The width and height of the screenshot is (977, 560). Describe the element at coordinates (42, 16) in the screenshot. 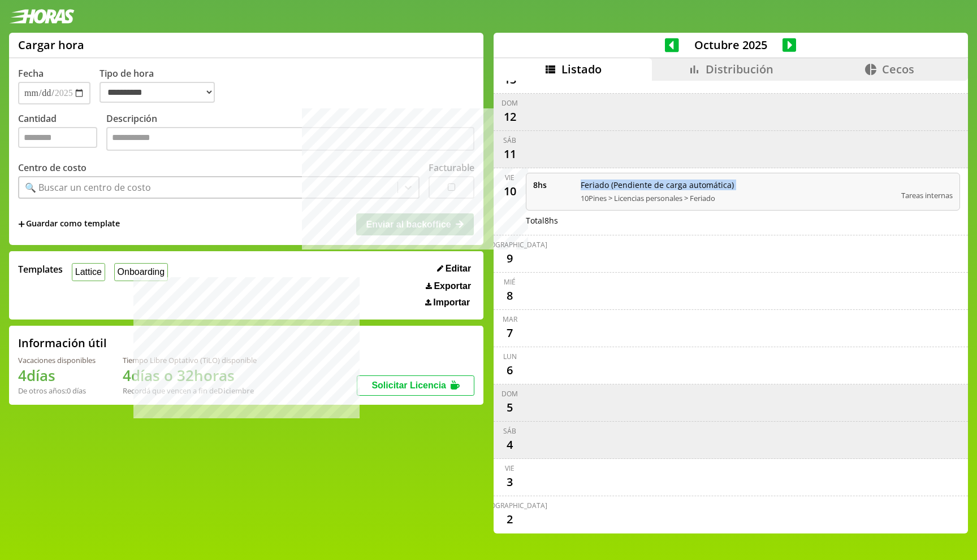

I see `img: logotipo` at that location.